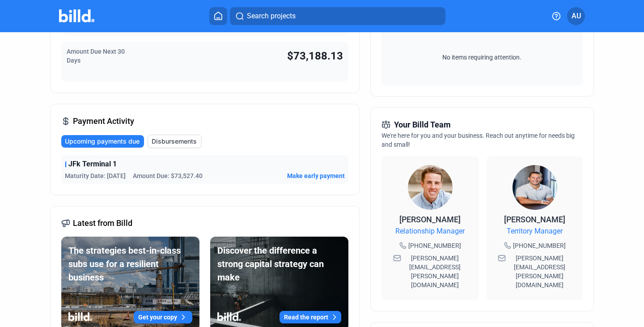 This screenshot has height=327, width=644. What do you see at coordinates (279, 264) in the screenshot?
I see `div: Discover the difference a strong capital strategy can make` at bounding box center [279, 264].